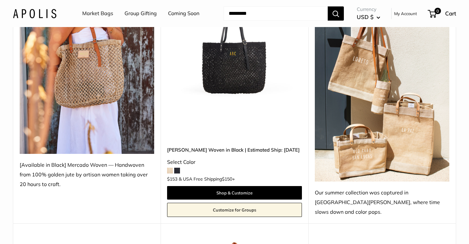 Image resolution: width=469 pixels, height=244 pixels. What do you see at coordinates (365, 17) in the screenshot?
I see `span: USD $` at bounding box center [365, 17].